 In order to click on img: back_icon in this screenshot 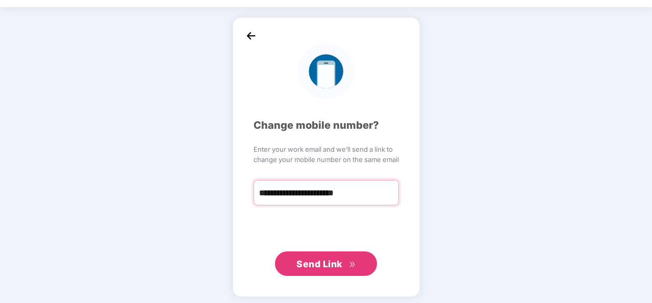, I will do `click(251, 36)`.